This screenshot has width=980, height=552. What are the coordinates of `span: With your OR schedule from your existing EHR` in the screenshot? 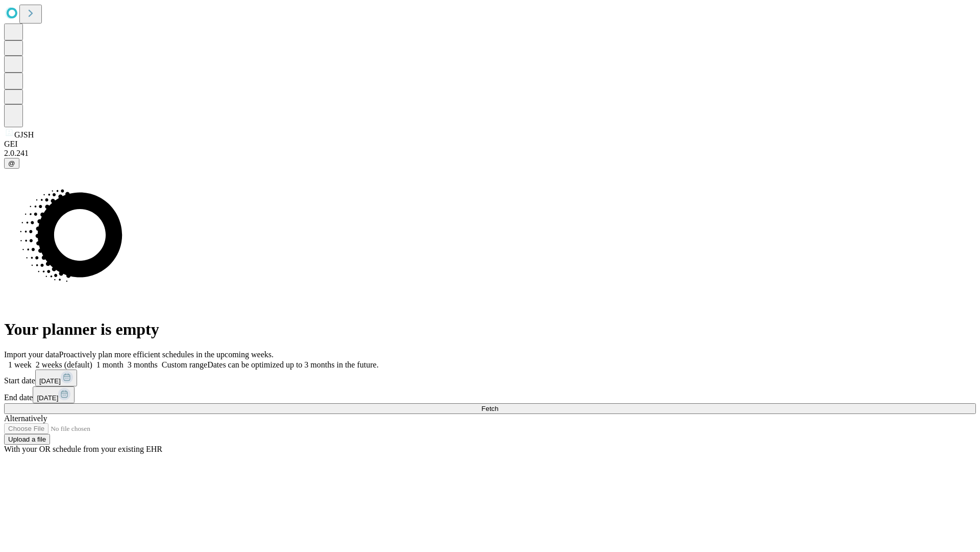 It's located at (83, 449).